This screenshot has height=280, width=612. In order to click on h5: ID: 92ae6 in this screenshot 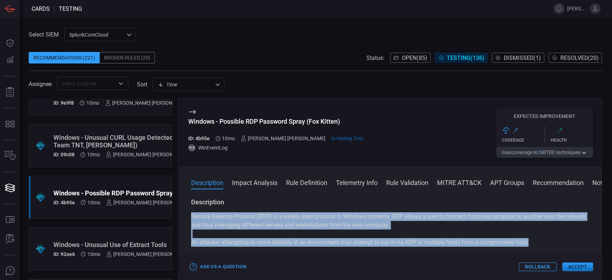, I will do `click(64, 254)`.